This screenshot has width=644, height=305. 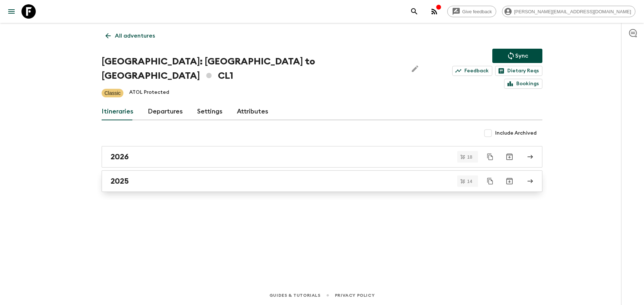 What do you see at coordinates (253, 112) in the screenshot?
I see `a: Attributes` at bounding box center [253, 112].